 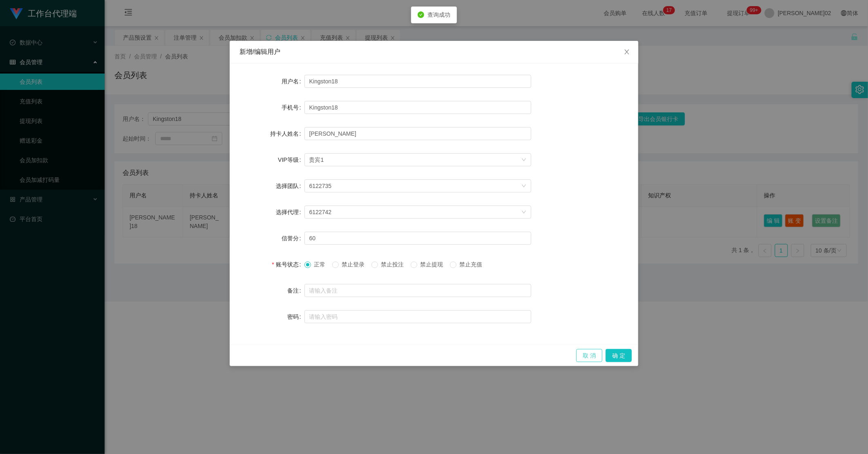 What do you see at coordinates (288, 264) in the screenshot?
I see `label: 账号状态：` at bounding box center [288, 264].